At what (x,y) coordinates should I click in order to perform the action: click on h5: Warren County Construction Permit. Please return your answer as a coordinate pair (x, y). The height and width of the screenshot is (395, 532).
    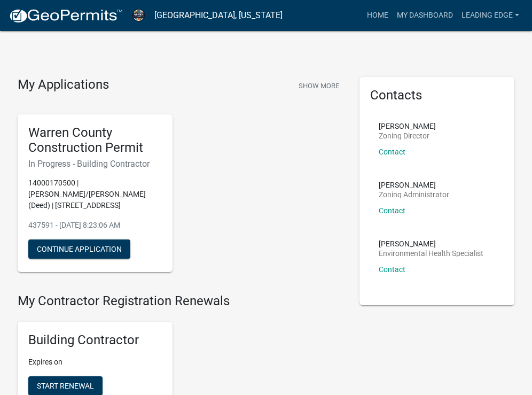
    Looking at the image, I should click on (95, 141).